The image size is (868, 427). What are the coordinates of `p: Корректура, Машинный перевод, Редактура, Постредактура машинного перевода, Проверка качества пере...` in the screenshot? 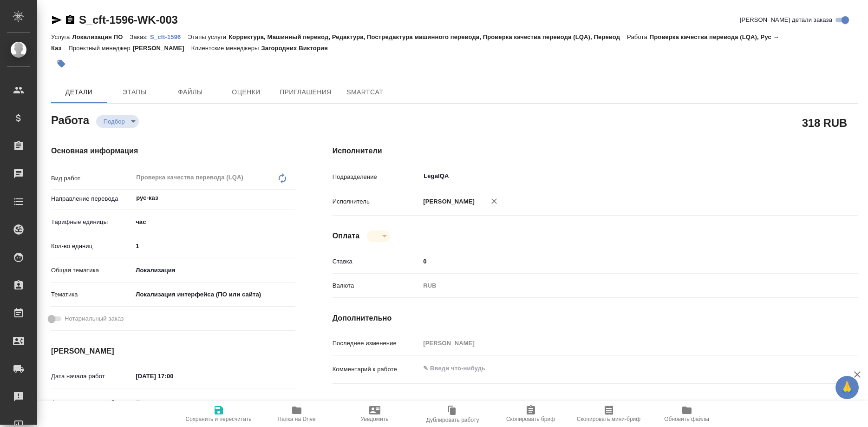 It's located at (427, 36).